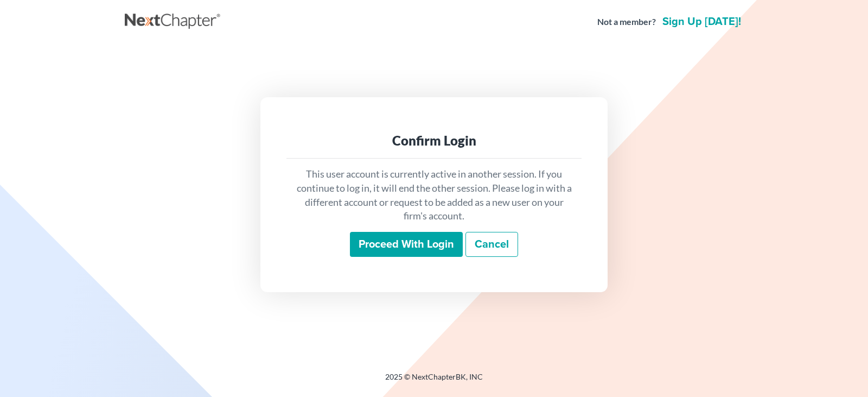 The width and height of the screenshot is (868, 397). I want to click on strong: Not a member?, so click(626, 22).